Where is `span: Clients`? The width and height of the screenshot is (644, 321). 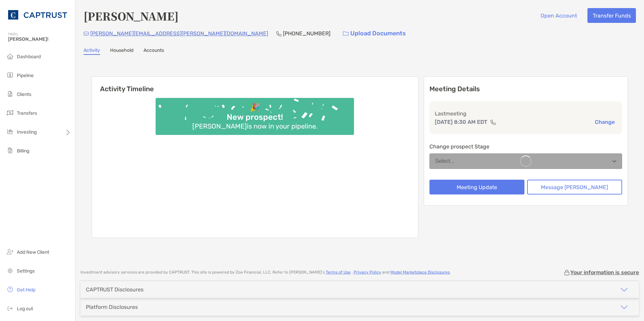
span: Clients is located at coordinates (24, 94).